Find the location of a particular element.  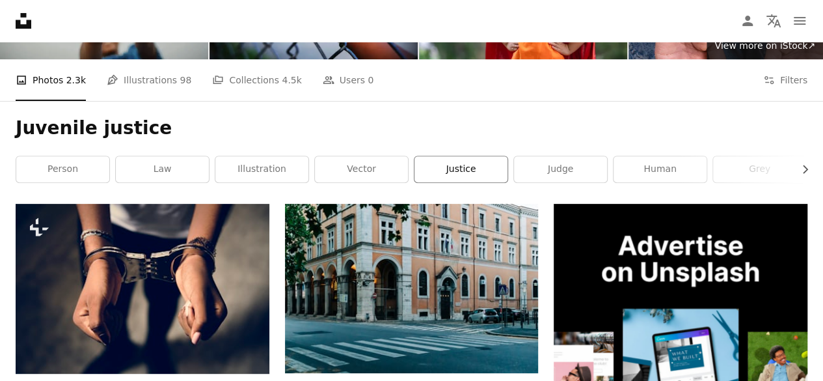

a: vector is located at coordinates (361, 169).